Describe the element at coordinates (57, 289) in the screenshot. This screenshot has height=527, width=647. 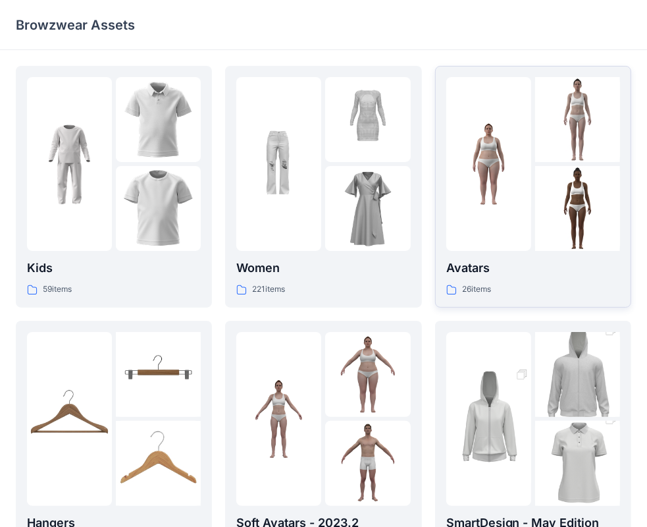
I see `p: 59 items` at that location.